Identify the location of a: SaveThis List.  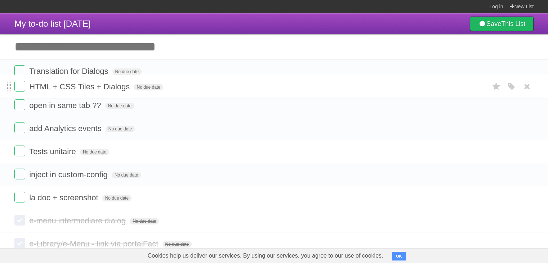
(502, 24).